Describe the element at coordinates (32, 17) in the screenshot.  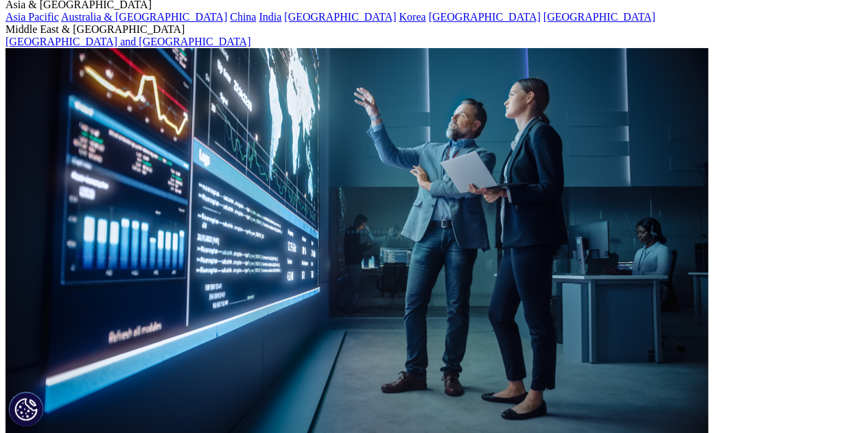
I see `a: Asia Pacific` at that location.